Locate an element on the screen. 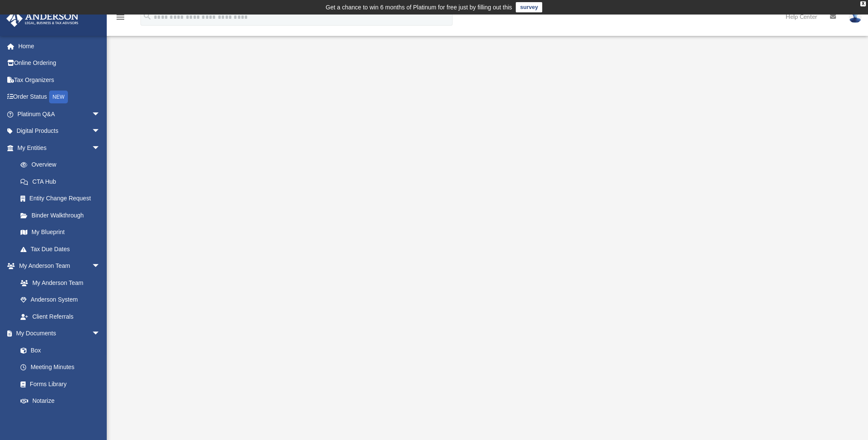 Image resolution: width=868 pixels, height=440 pixels. a: Order StatusNEW is located at coordinates (60, 97).